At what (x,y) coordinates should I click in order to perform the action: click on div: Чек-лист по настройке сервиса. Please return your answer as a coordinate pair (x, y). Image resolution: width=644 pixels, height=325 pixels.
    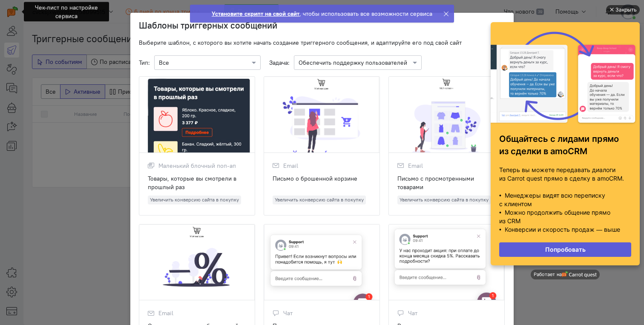
    Looking at the image, I should click on (66, 12).